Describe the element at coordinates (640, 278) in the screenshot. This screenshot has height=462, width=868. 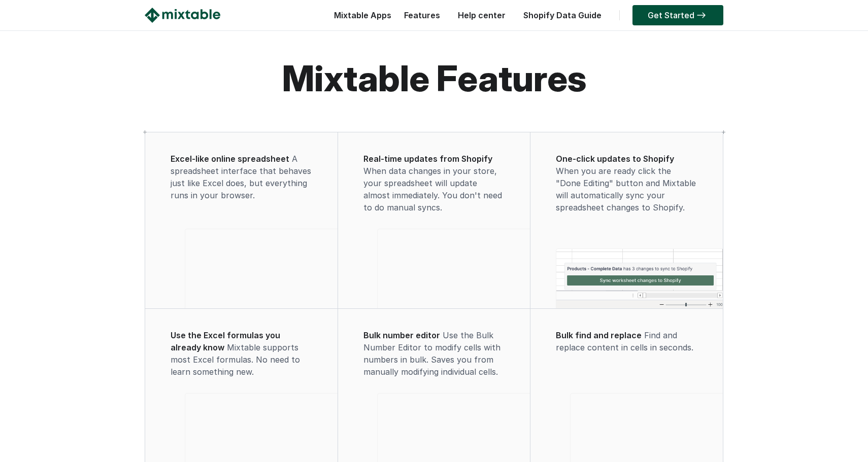
I see `img: One-click updates to Shopify` at that location.